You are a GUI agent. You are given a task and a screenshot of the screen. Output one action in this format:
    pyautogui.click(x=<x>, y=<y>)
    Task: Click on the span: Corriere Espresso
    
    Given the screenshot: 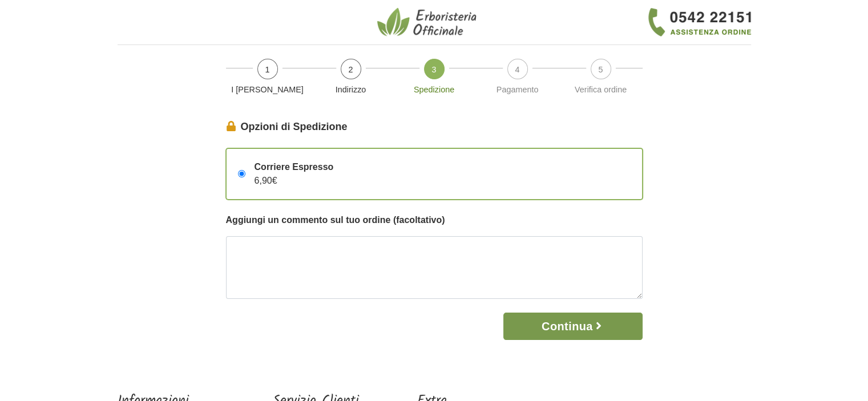 What is the action you would take?
    pyautogui.click(x=294, y=167)
    